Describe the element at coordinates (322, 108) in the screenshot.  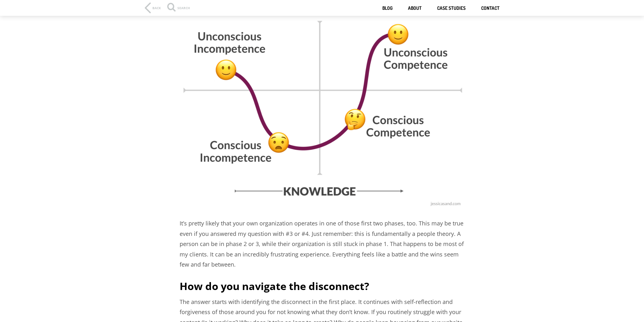
I see `img: Diagram of four quadrants with one emoji in each quadrant depicting the four stages of learning, ...` at that location.